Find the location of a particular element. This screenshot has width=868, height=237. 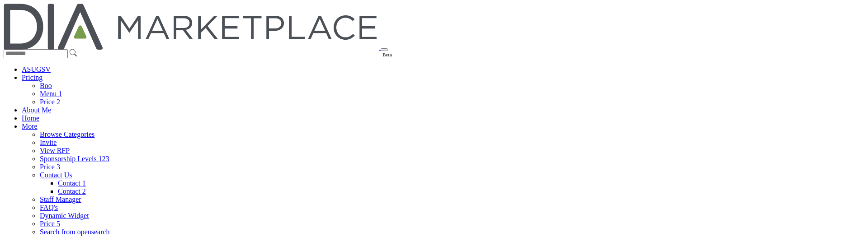

a: Price 5 is located at coordinates (49, 223).